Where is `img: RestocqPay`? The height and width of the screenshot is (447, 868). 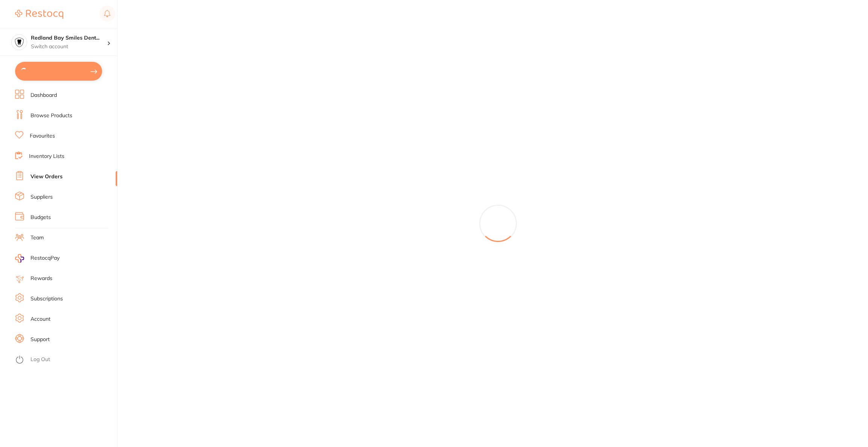
img: RestocqPay is located at coordinates (19, 258).